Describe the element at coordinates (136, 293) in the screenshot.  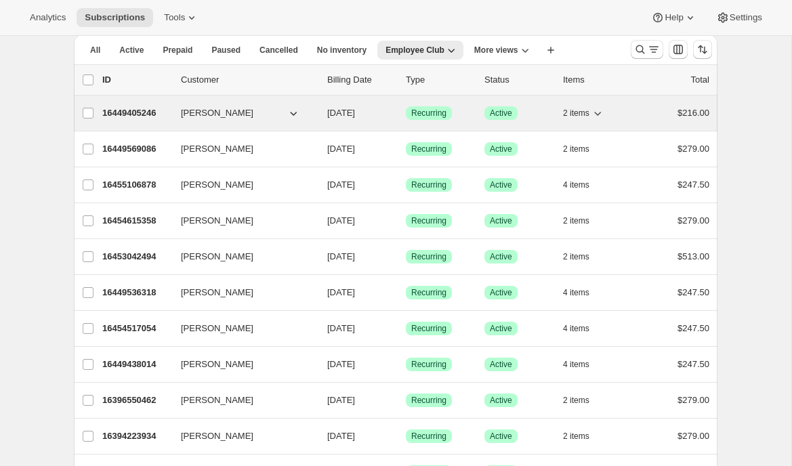
I see `p: 16449536318` at that location.